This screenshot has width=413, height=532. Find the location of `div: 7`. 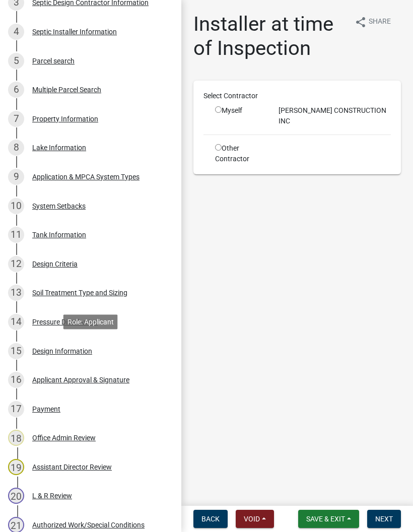

div: 7 is located at coordinates (16, 119).